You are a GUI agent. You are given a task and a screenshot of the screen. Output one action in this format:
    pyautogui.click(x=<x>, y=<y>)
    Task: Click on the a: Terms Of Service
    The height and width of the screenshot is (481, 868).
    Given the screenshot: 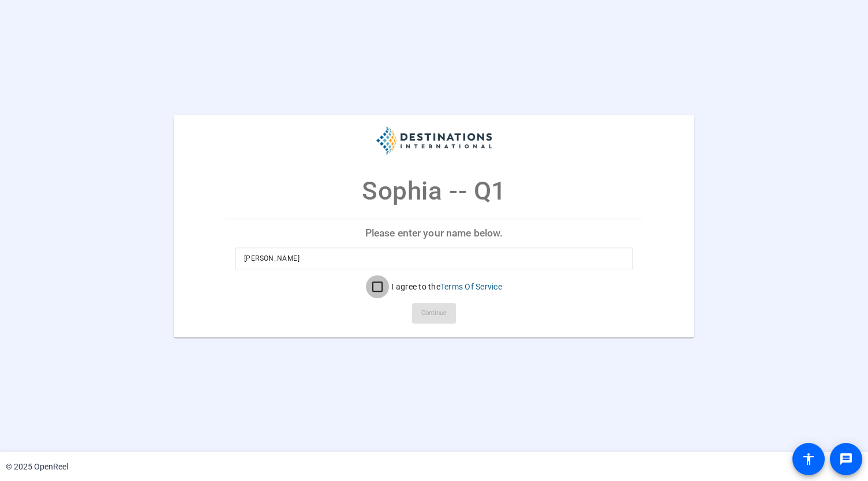 What is the action you would take?
    pyautogui.click(x=471, y=287)
    